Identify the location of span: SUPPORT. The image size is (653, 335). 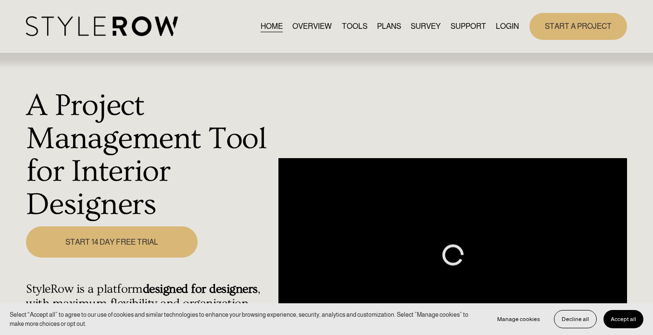
(468, 26).